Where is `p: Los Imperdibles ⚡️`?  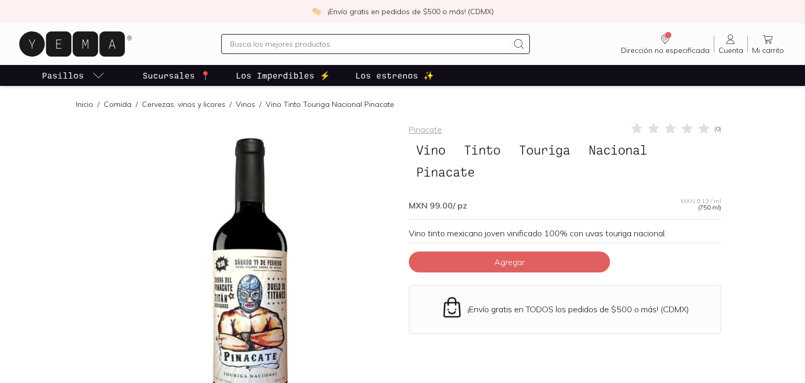
p: Los Imperdibles ⚡️ is located at coordinates (283, 75).